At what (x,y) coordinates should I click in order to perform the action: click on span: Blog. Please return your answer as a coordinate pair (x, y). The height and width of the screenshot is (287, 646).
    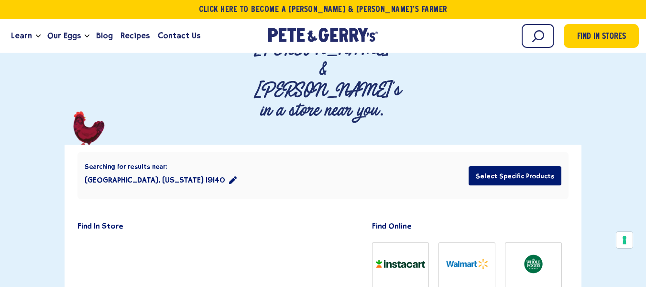
    Looking at the image, I should click on (104, 35).